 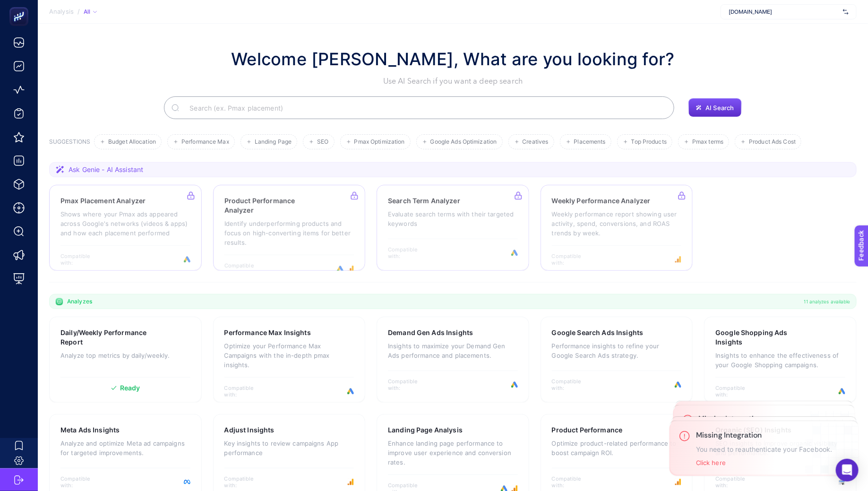 What do you see at coordinates (617, 360) in the screenshot?
I see `a: Google Search Ads InsightsPerformance insights to refine your Google Search Ads strategy.Compatib...` at bounding box center [617, 360].